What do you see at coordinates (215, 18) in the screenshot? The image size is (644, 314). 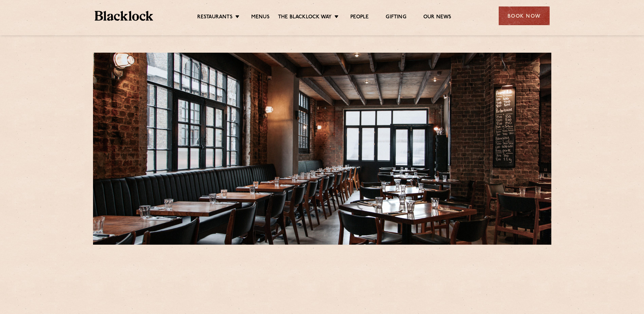 I see `a: Restaurants` at bounding box center [215, 18].